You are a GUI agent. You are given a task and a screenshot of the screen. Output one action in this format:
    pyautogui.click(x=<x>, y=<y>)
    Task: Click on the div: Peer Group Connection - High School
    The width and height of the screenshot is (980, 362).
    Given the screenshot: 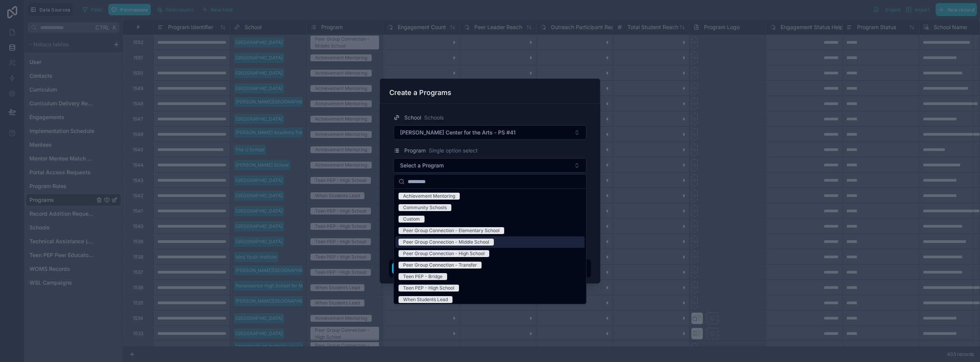 What is the action you would take?
    pyautogui.click(x=443, y=253)
    